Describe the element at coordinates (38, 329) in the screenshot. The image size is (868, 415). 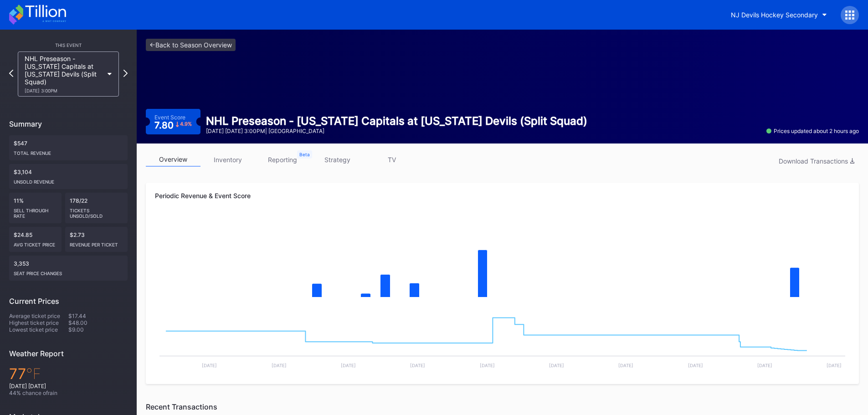
I see `div: Lowest ticket price` at that location.